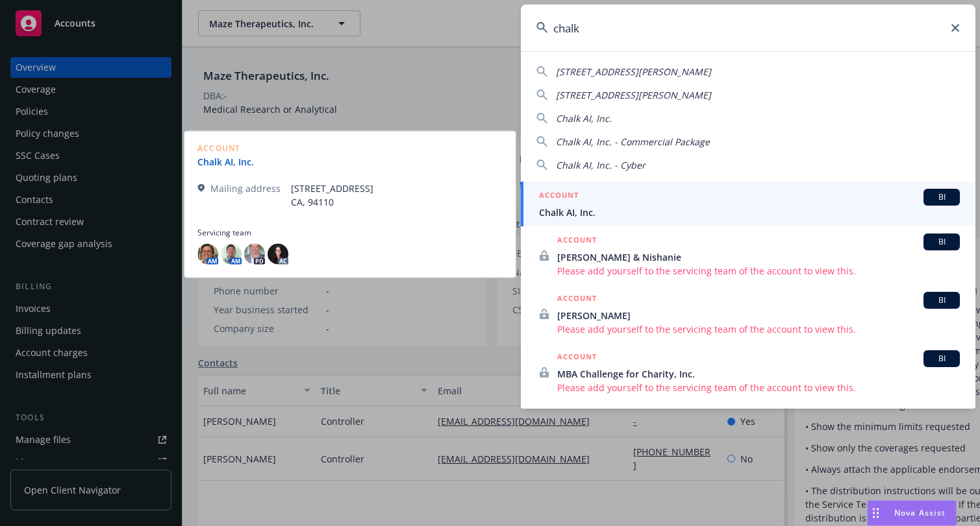 The width and height of the screenshot is (980, 526). Describe the element at coordinates (920, 513) in the screenshot. I see `span: Nova Assist` at that location.